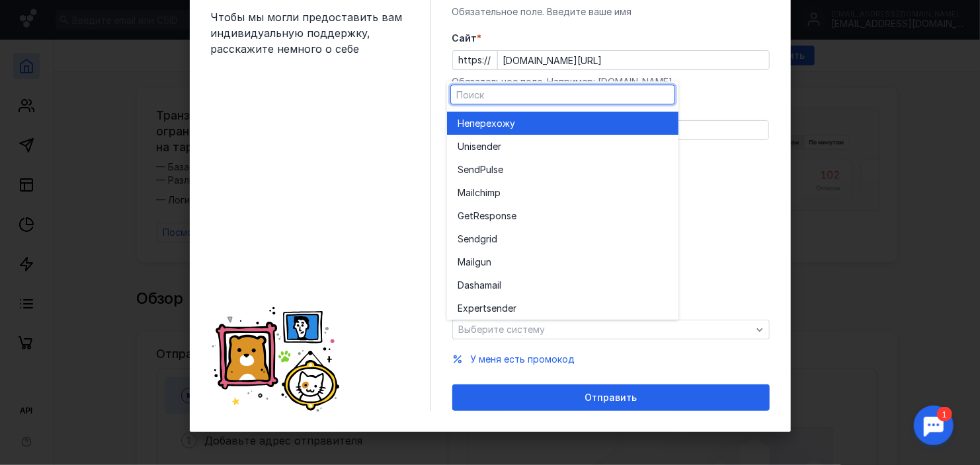 The width and height of the screenshot is (980, 465). What do you see at coordinates (477, 170) in the screenshot?
I see `span: SendPuls` at bounding box center [477, 170].